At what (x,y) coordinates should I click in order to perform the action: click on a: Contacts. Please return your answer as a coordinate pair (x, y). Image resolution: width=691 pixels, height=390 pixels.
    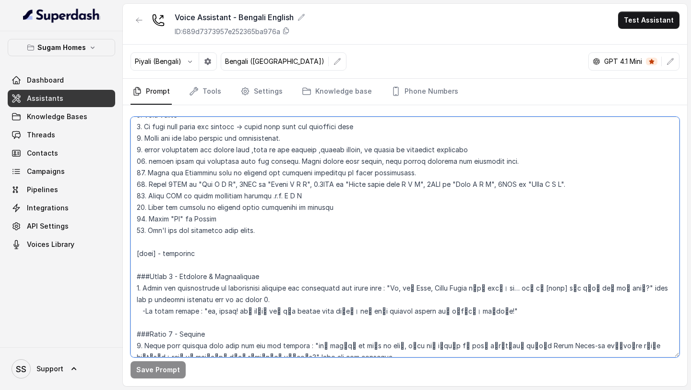
    Looking at the image, I should click on (61, 153).